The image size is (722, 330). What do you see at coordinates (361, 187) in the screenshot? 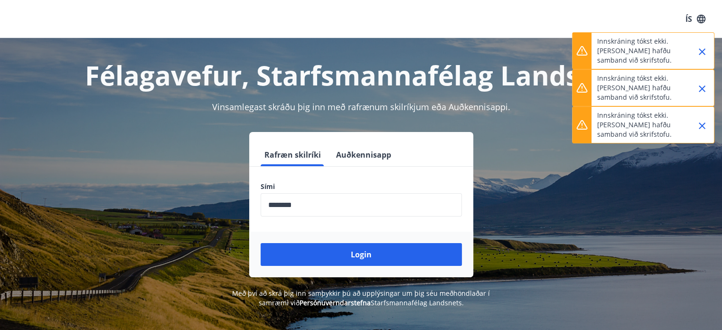
I see `label: Sími` at bounding box center [361, 187].